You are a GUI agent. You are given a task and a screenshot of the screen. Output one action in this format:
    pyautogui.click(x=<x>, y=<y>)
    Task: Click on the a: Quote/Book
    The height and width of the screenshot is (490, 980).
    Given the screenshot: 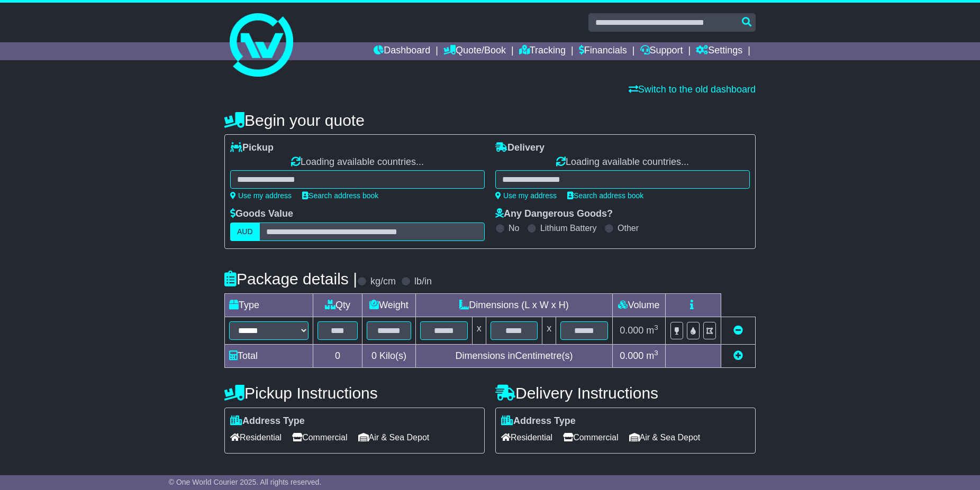 What is the action you would take?
    pyautogui.click(x=475, y=51)
    